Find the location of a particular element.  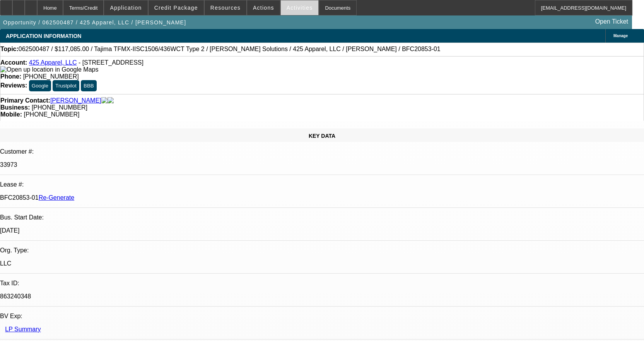

button: Resources is located at coordinates (225, 8).